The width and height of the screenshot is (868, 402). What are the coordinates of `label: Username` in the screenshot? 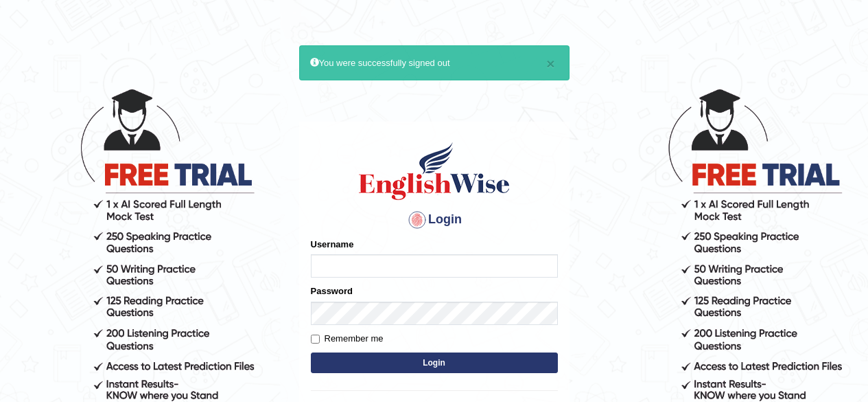 It's located at (332, 244).